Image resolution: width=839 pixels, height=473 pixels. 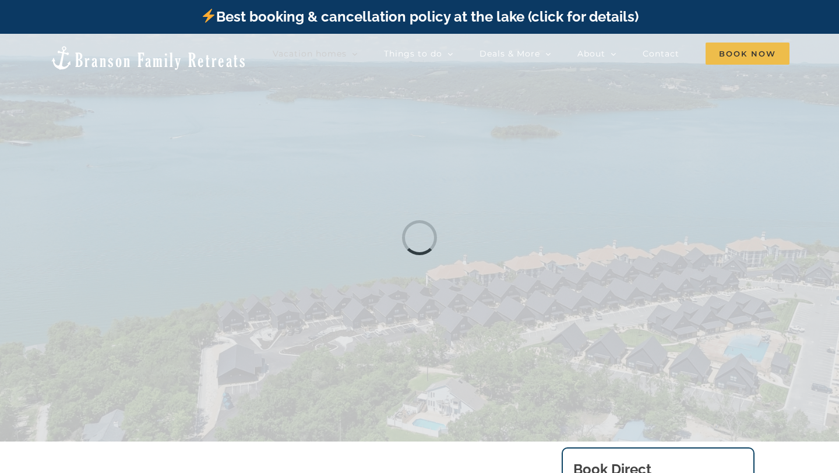 What do you see at coordinates (148, 58) in the screenshot?
I see `img: Branson Family Retreats Logo` at bounding box center [148, 58].